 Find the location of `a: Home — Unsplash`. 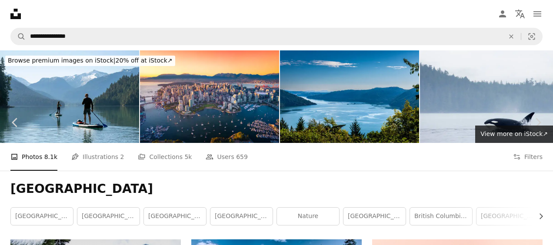

a: Home — Unsplash is located at coordinates (16, 14).